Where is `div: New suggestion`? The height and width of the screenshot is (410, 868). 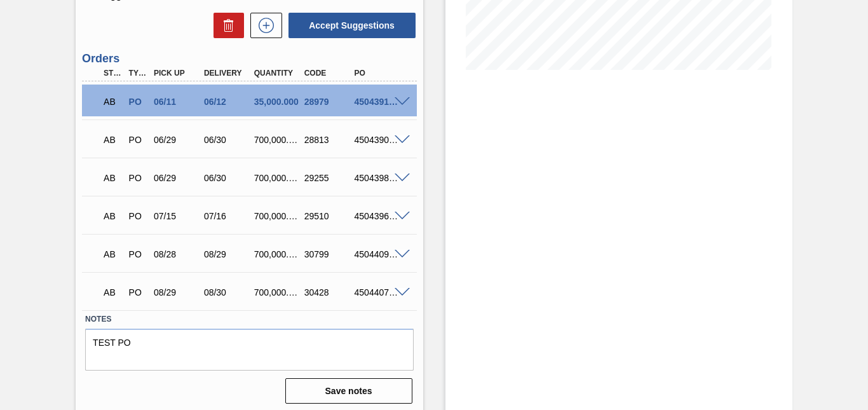
div: New suggestion is located at coordinates (263, 25).